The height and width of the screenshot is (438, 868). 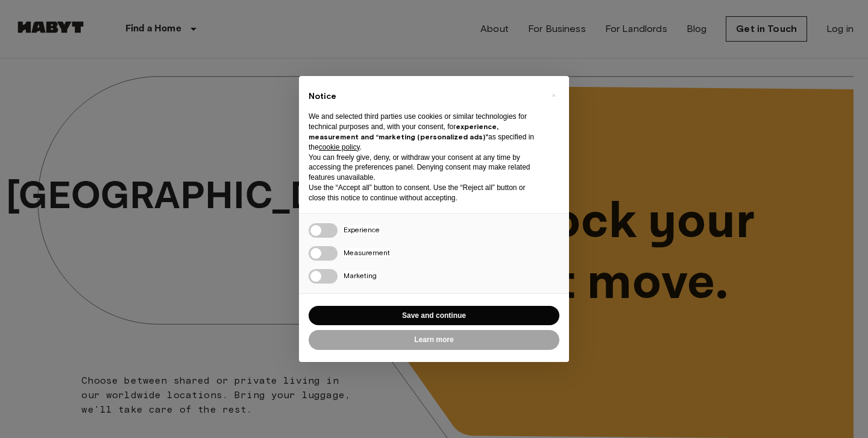 What do you see at coordinates (360, 275) in the screenshot?
I see `span: Marketing` at bounding box center [360, 275].